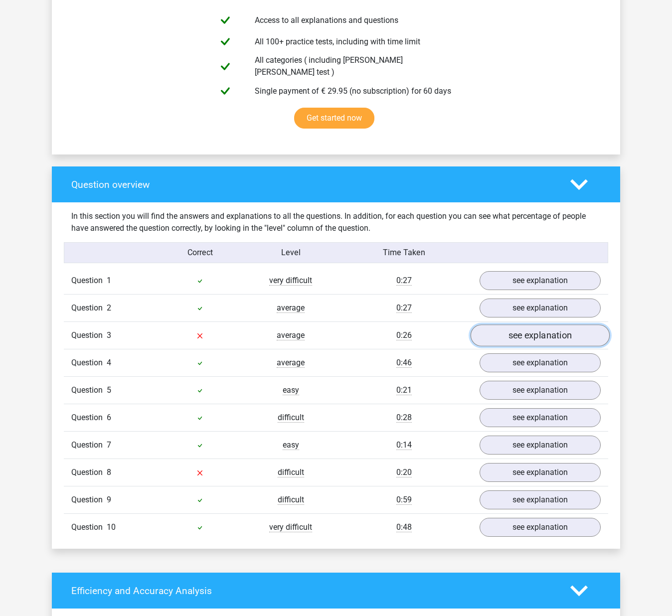 The width and height of the screenshot is (672, 616). I want to click on span: 0:48, so click(404, 527).